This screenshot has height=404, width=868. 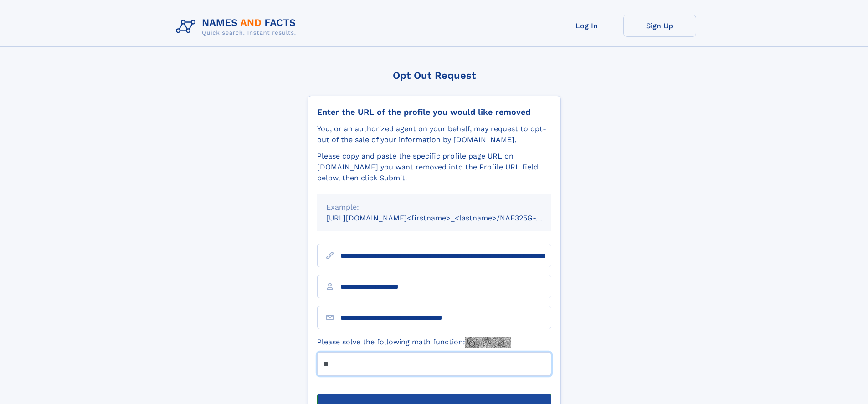 I want to click on label: Please solve the following math function:, so click(x=413, y=343).